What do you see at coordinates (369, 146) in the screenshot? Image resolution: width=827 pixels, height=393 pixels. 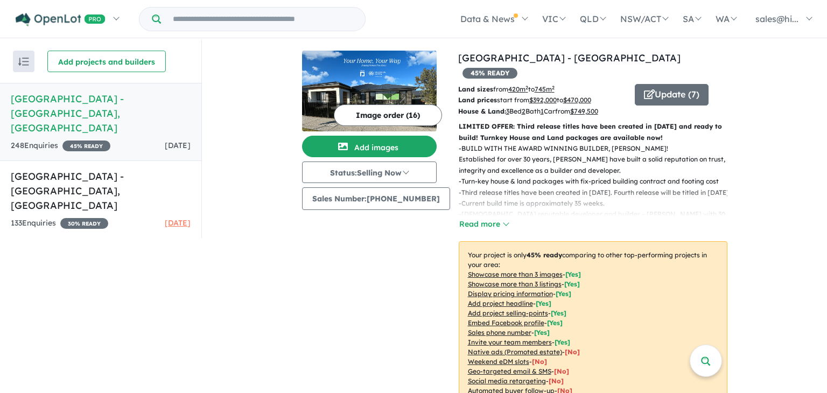 I see `button: Add images` at bounding box center [369, 146].